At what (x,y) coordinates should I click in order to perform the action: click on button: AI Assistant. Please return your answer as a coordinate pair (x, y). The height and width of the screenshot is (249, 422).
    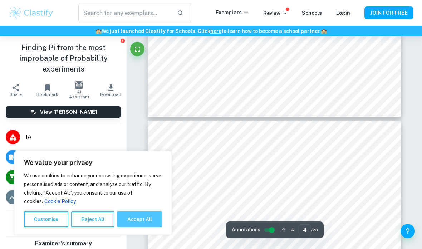
    Looking at the image, I should click on (79, 90).